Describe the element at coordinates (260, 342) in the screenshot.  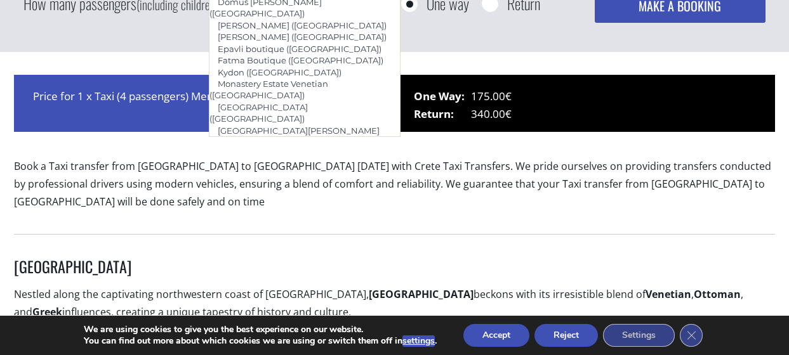
I see `p: You can find out more about which cookies we are using or switch them off in .` at that location.